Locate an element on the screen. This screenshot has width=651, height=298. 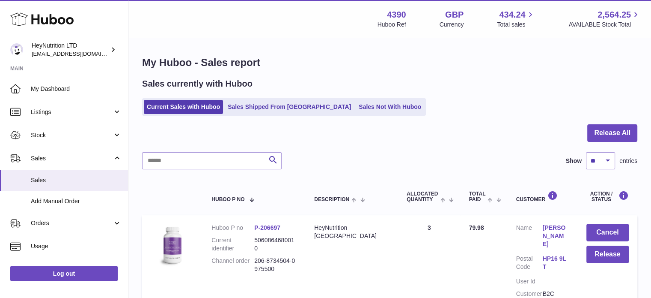
button: Release All is located at coordinates (612, 133).